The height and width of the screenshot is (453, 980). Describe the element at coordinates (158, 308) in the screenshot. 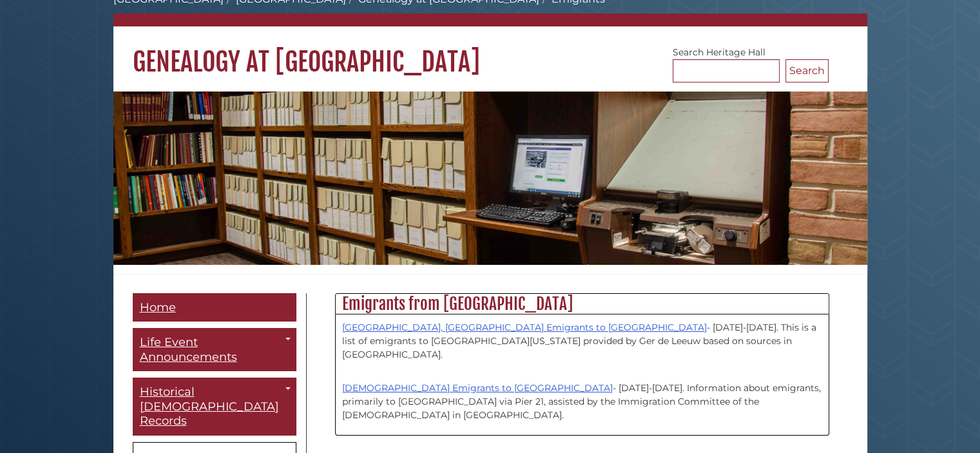

I see `span: Home` at that location.